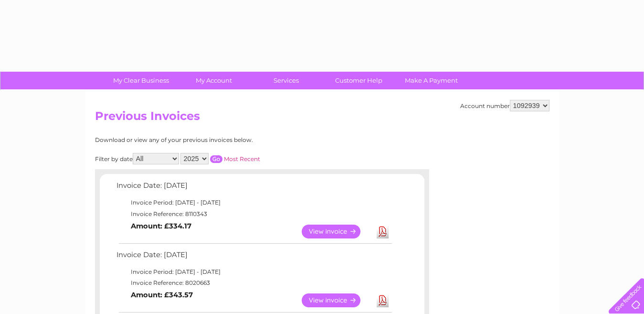  What do you see at coordinates (504, 105) in the screenshot?
I see `div: Account number` at bounding box center [504, 105].